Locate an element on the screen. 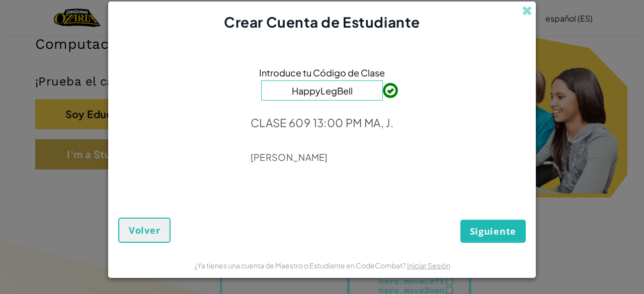 The height and width of the screenshot is (294, 644). span: Introduce tu Código de Clase is located at coordinates (322, 72).